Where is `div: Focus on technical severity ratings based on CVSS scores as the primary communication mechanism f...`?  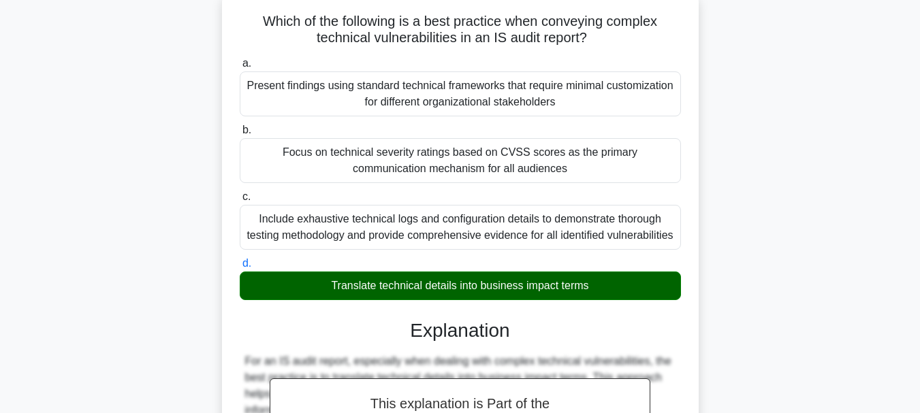
div: Focus on technical severity ratings based on CVSS scores as the primary communication mechanism f... is located at coordinates (460, 161).